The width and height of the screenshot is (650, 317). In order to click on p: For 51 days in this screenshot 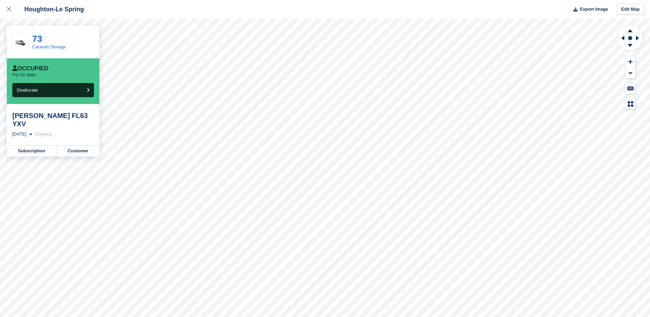, I will do `click(24, 75)`.